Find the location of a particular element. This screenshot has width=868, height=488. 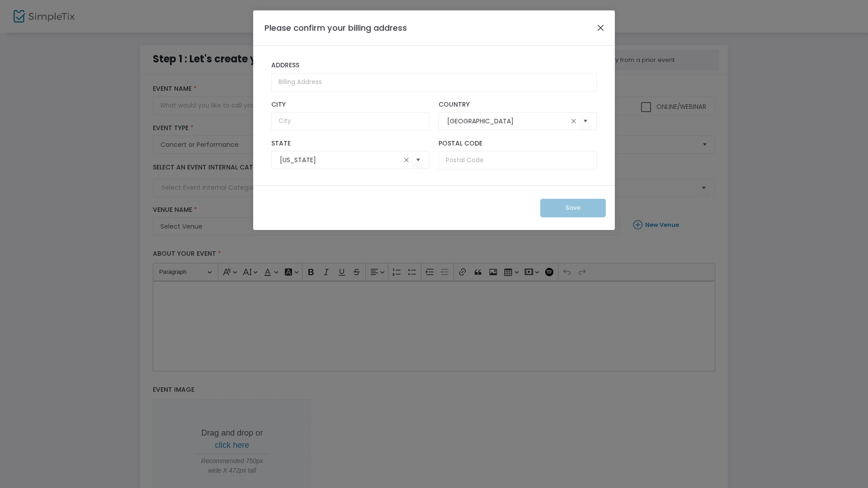

button: Close is located at coordinates (601, 28).